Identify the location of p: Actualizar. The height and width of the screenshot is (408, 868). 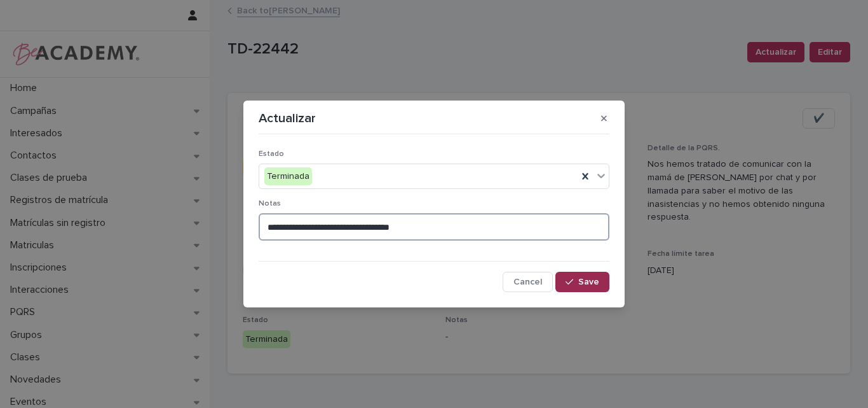
(288, 118).